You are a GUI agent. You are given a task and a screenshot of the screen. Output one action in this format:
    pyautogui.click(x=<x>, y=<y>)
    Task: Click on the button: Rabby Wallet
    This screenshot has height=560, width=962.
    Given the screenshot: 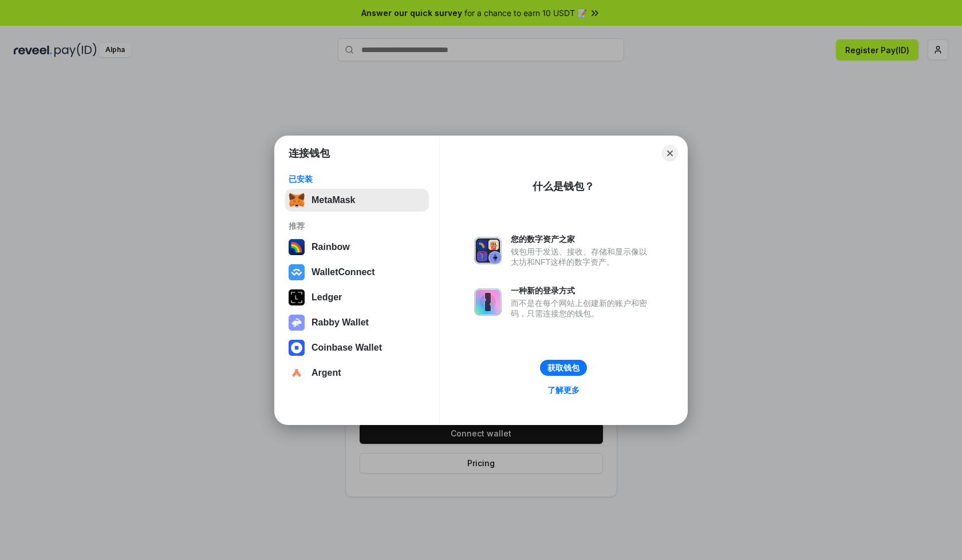 What is the action you would take?
    pyautogui.click(x=357, y=323)
    